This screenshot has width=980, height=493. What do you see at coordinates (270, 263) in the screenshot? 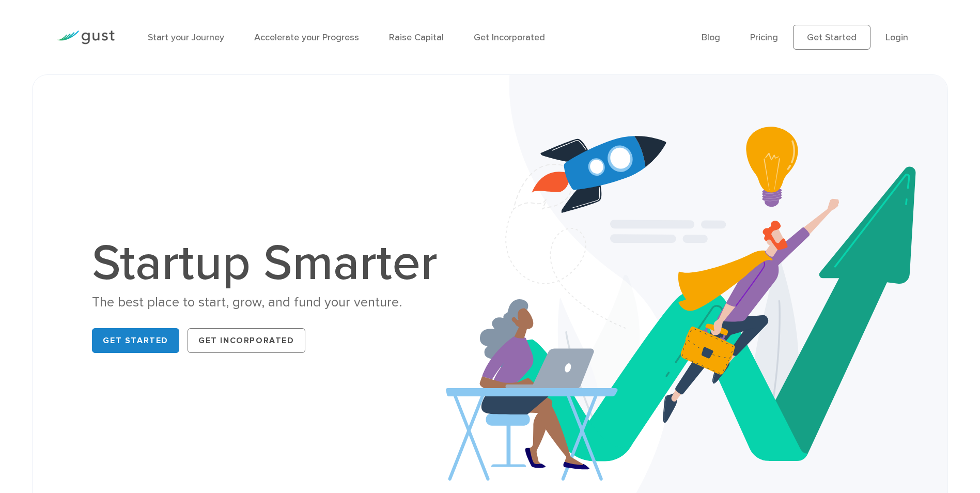
I see `h1: Startup Smarter` at bounding box center [270, 263].